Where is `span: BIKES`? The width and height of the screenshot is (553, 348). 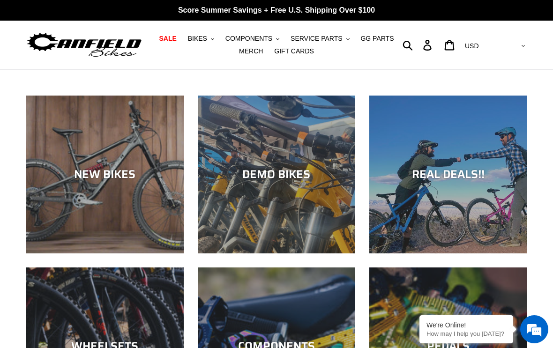 span: BIKES is located at coordinates (197, 38).